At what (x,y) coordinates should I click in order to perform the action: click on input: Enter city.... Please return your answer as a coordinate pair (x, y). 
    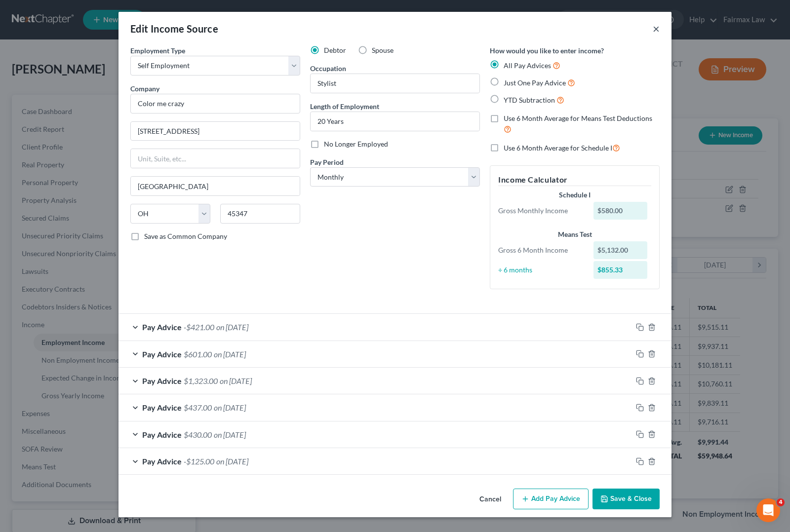
    Looking at the image, I should click on (215, 186).